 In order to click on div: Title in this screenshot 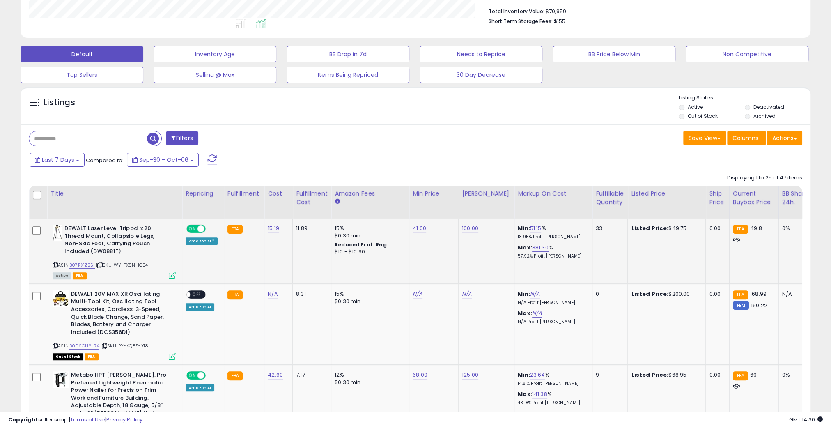, I will do `click(115, 193)`.